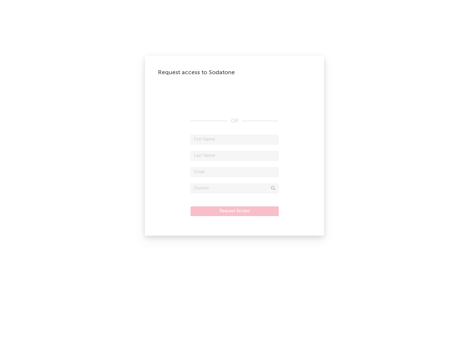 This screenshot has height=358, width=469. What do you see at coordinates (235, 189) in the screenshot?
I see `input: Division` at bounding box center [235, 189].